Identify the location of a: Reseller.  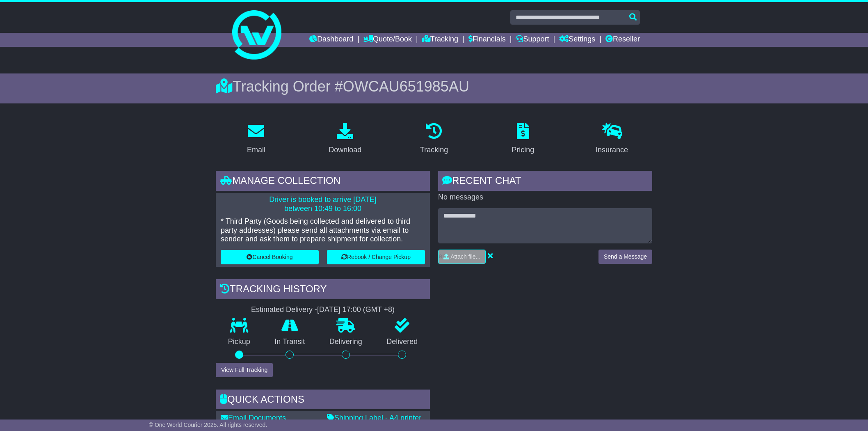
(622, 40).